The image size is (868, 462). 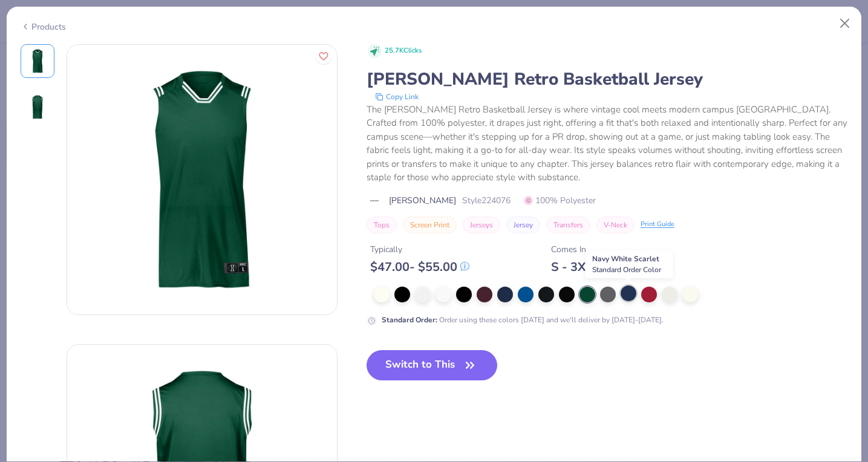 I want to click on img: Back, so click(x=38, y=107).